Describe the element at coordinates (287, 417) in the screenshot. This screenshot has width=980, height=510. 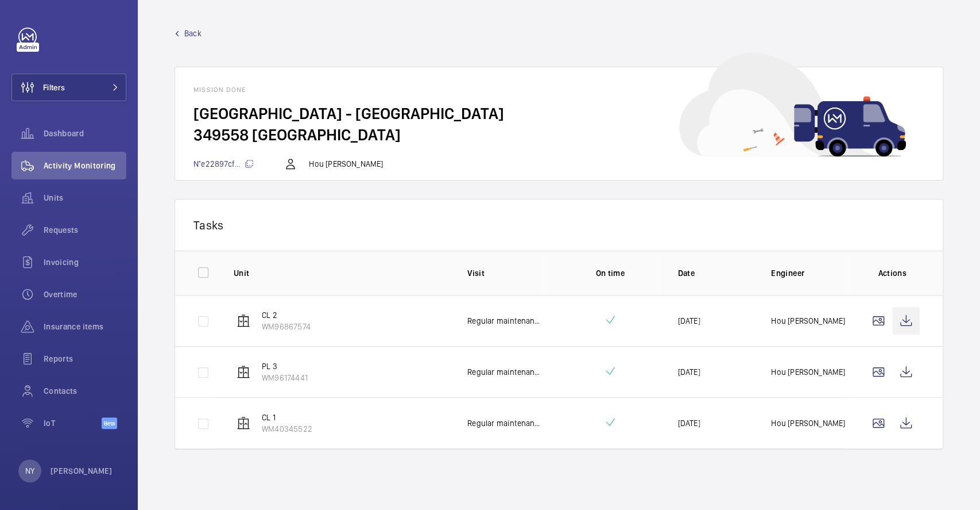
I see `p: CL 1` at that location.